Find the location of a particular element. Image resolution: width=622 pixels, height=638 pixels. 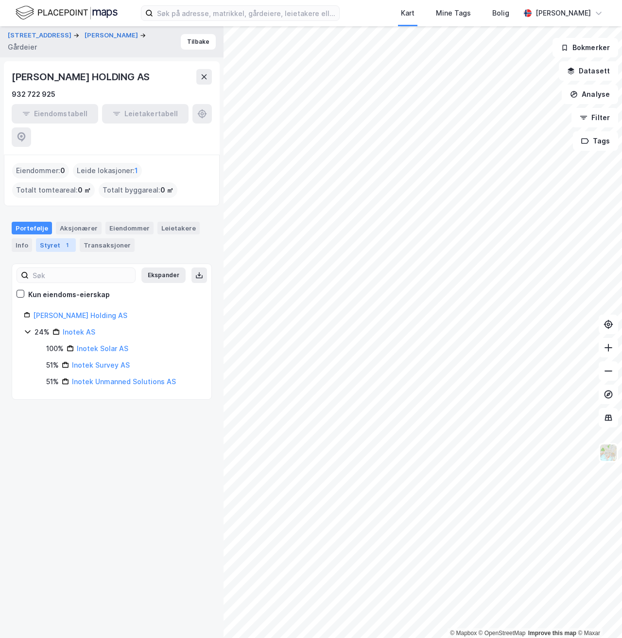

div: 932 722 925 is located at coordinates (34, 94).